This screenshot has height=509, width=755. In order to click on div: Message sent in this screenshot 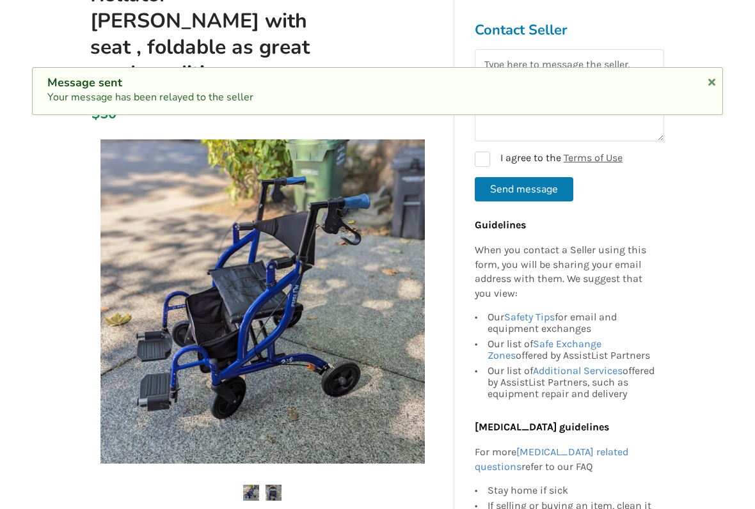, I will do `click(377, 83)`.